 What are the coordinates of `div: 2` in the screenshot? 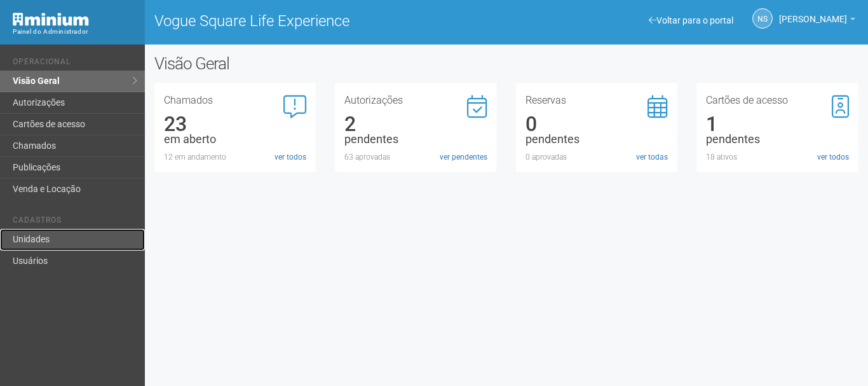 It's located at (416, 124).